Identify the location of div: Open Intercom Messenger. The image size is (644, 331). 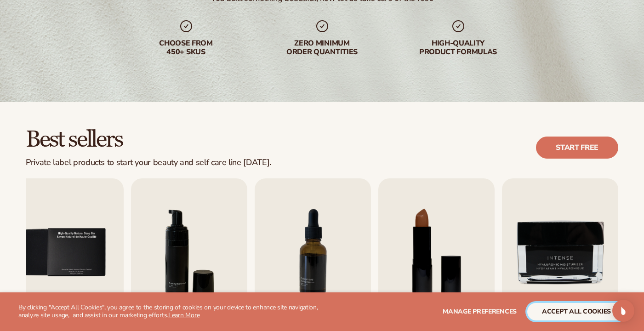
(624, 311).